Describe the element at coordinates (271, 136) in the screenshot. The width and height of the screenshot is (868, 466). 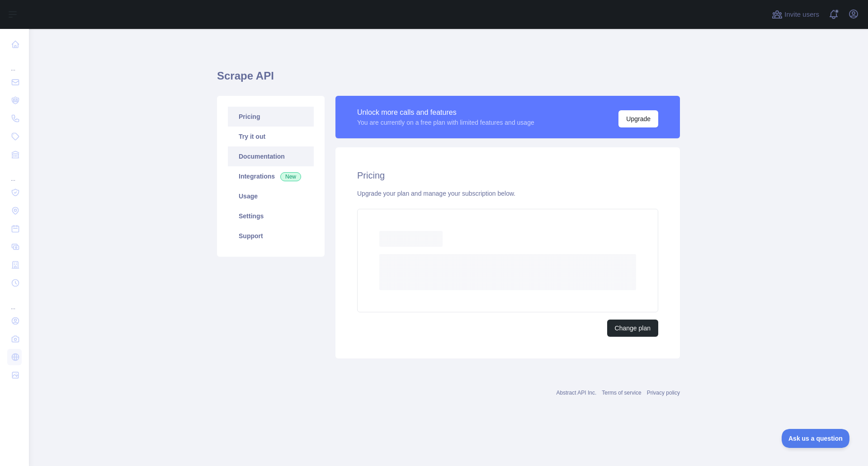
I see `a: Try it out` at that location.